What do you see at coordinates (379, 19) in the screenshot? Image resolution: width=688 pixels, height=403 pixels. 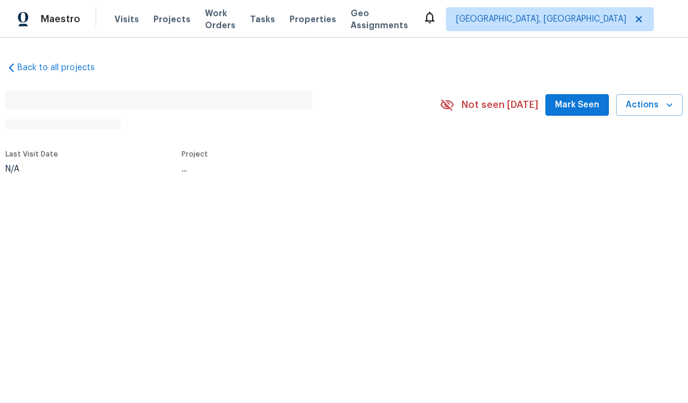 I see `span: Geo Assignments` at bounding box center [379, 19].